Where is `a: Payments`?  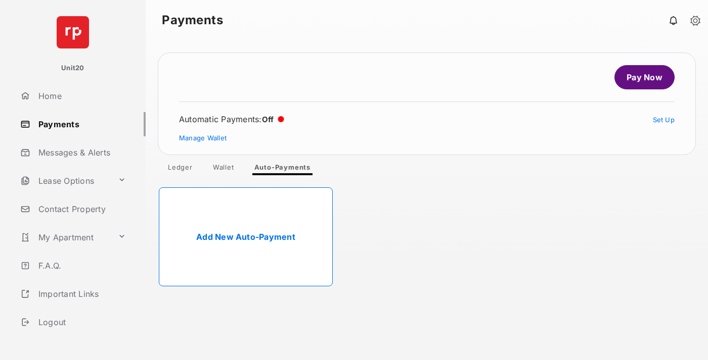
a: Payments is located at coordinates (81, 124).